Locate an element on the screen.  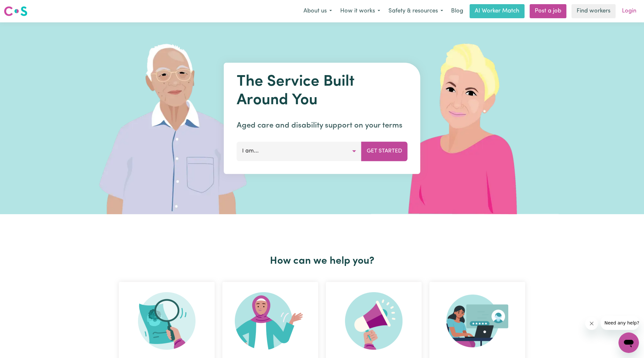
p: Aged care and disability support on your terms is located at coordinates (322, 126).